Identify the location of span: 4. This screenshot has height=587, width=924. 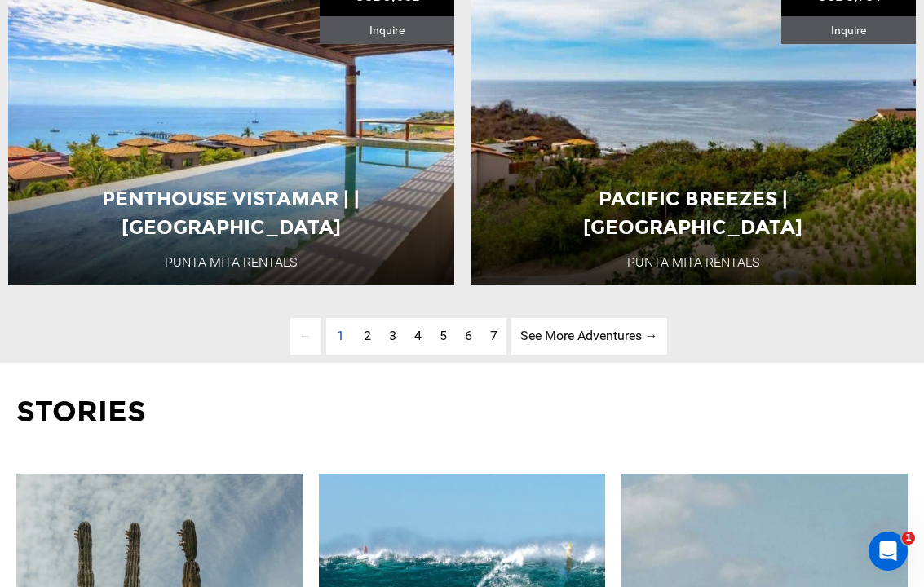
(418, 336).